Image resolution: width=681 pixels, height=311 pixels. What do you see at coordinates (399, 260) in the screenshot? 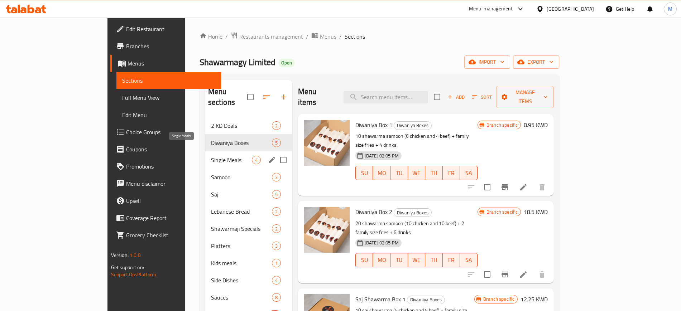
I see `span: TU` at bounding box center [399, 260].